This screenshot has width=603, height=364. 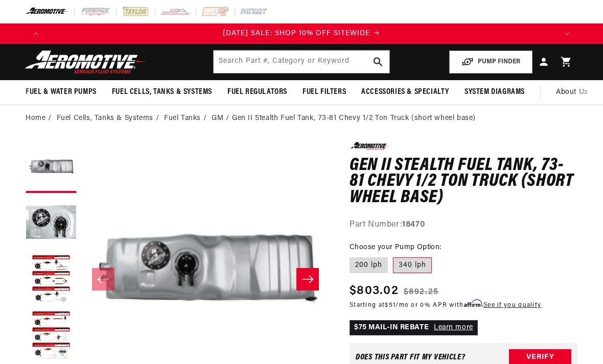 I want to click on button: search button, so click(x=379, y=62).